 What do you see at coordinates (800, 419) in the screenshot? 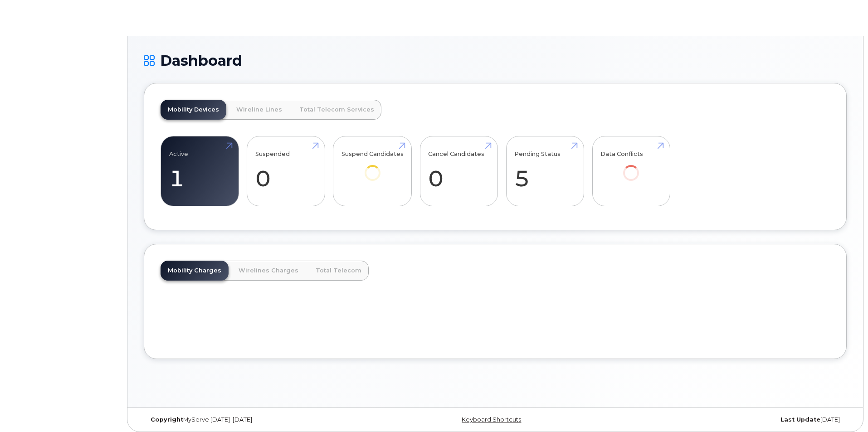
I see `strong: Last Update` at bounding box center [800, 419].